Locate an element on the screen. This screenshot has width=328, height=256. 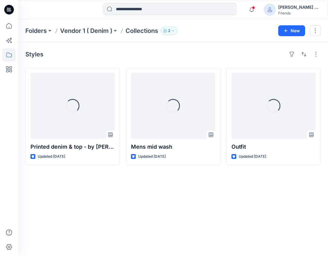
p: Outfit is located at coordinates (274, 147).